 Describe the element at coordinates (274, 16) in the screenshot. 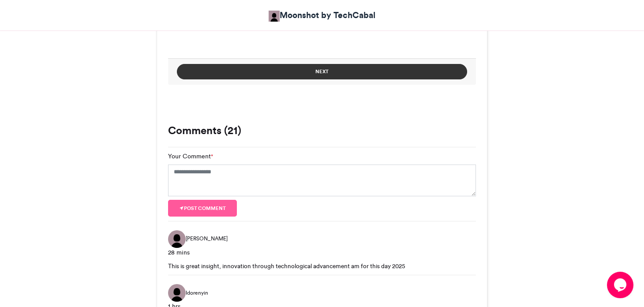

I see `img: Moonshot by TechCabal` at that location.